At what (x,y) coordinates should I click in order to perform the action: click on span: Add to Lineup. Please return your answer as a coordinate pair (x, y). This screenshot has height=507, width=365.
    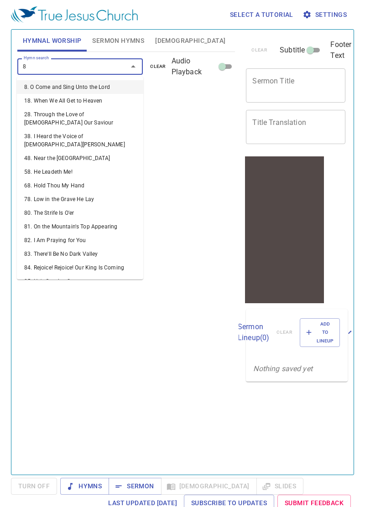
    Looking at the image, I should click on (320, 333).